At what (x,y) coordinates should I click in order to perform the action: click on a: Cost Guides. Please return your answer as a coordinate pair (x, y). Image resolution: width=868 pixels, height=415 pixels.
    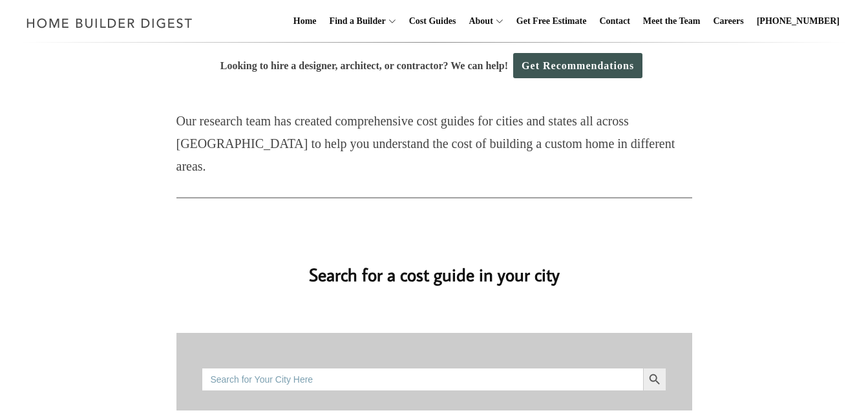
    Looking at the image, I should click on (432, 21).